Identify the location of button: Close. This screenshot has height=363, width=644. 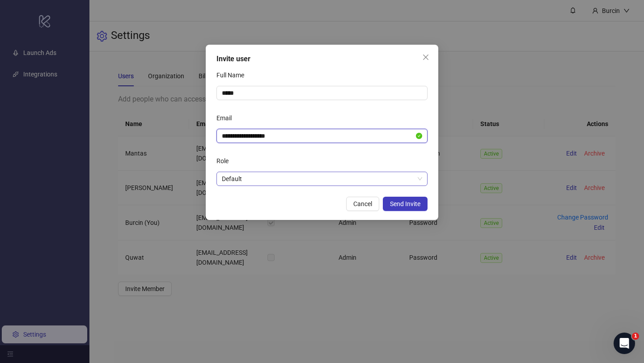
(426, 57).